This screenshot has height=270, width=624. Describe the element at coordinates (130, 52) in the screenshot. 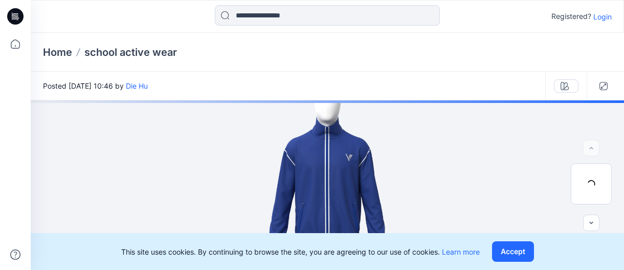

I see `p: school active wear` at that location.